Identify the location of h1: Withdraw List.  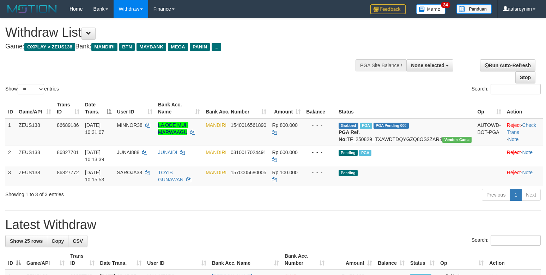
(181, 32).